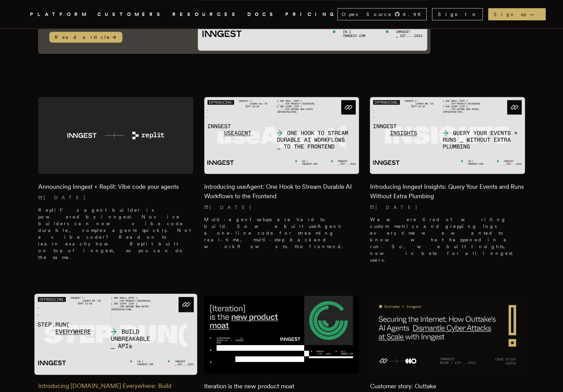 The height and width of the screenshot is (392, 563). Describe the element at coordinates (282, 135) in the screenshot. I see `img: Featured image for Introducing useAgent: One Hook to Stream Durable AI Workflows to the Frontend ...` at that location.